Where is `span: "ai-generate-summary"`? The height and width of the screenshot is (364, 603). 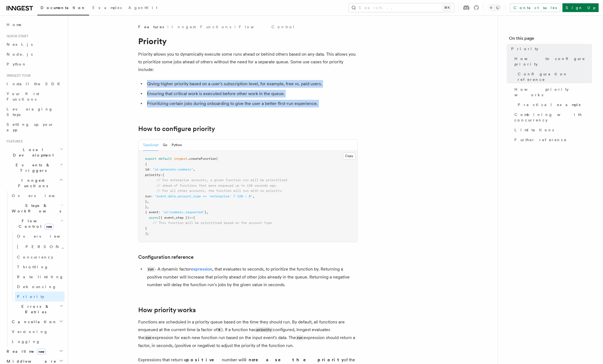
span: "ai-generate-summary" is located at coordinates (173, 169).